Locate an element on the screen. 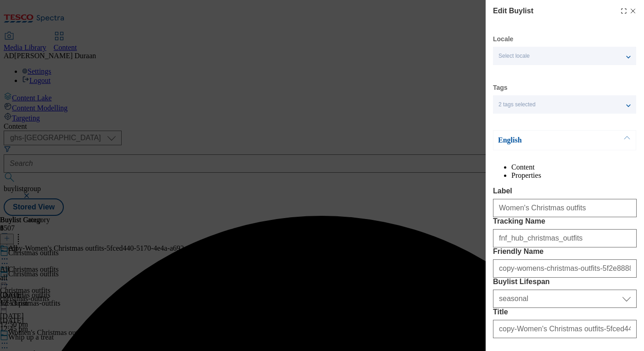  li: Properties is located at coordinates (573, 176).